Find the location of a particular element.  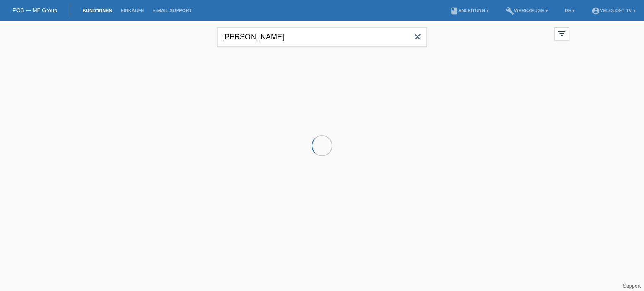

a: bookAnleitung ▾ is located at coordinates (469, 10).